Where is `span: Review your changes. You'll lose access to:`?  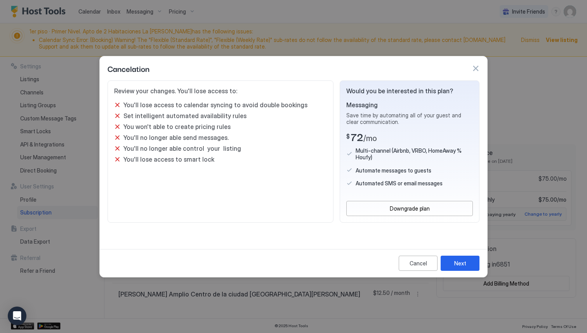
span: Review your changes. You'll lose access to: is located at coordinates (220, 91).